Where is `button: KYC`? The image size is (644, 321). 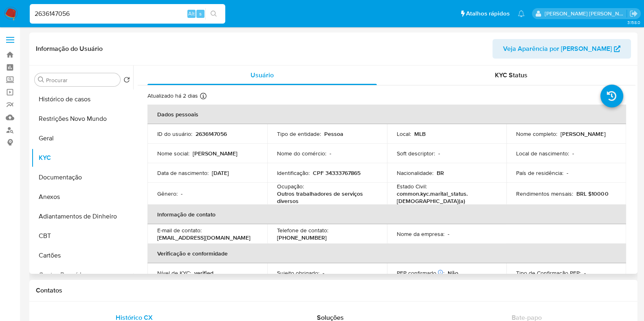 button: KYC is located at coordinates (82, 158).